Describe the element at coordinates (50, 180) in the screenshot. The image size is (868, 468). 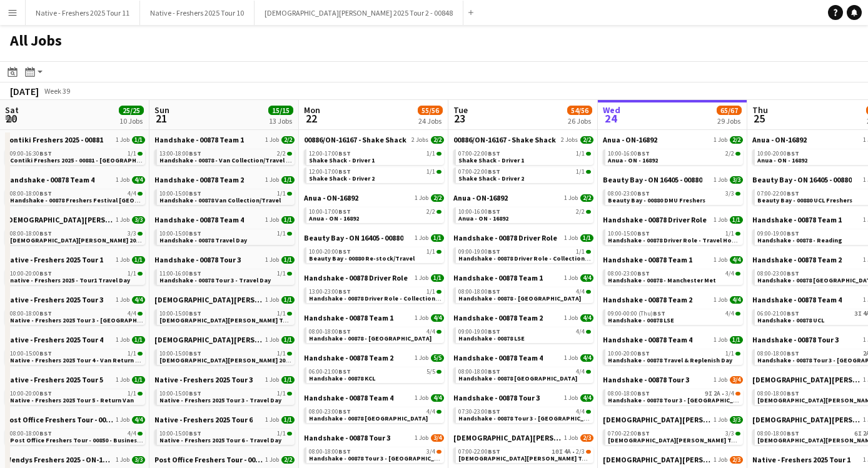
I see `span: Handshake - 00878 Team 4` at that location.